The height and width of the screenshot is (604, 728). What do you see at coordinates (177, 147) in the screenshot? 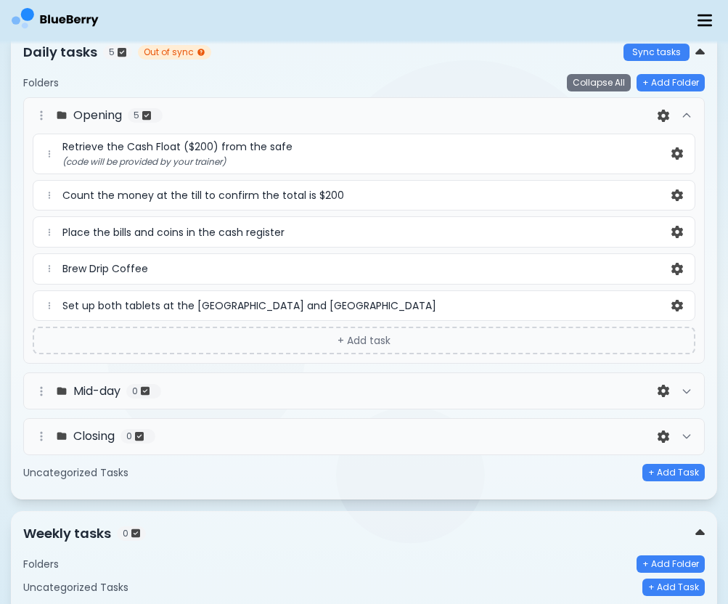
I see `span: Retrieve the Cash Float ($200) from the safe` at bounding box center [177, 147].